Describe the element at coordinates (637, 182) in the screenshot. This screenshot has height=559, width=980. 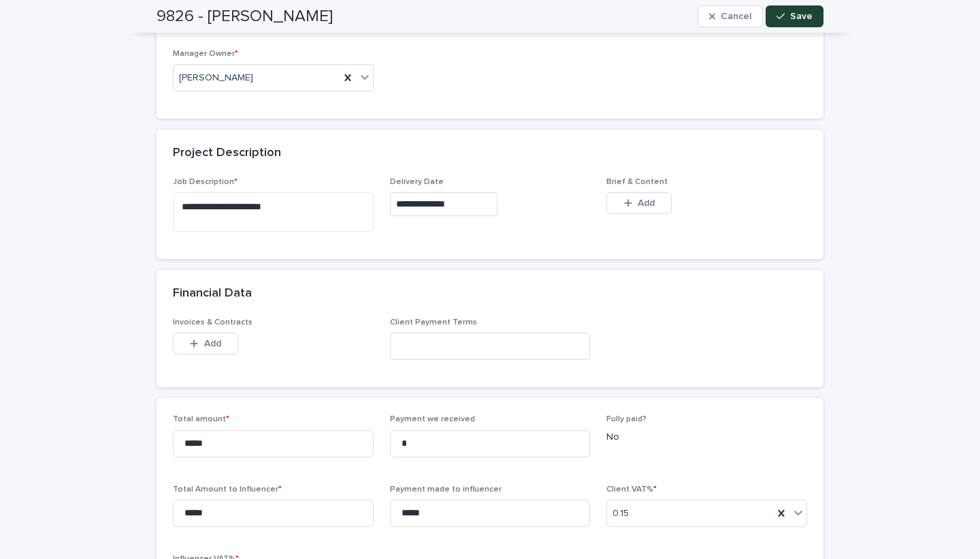
I see `span: Brief & Content` at that location.